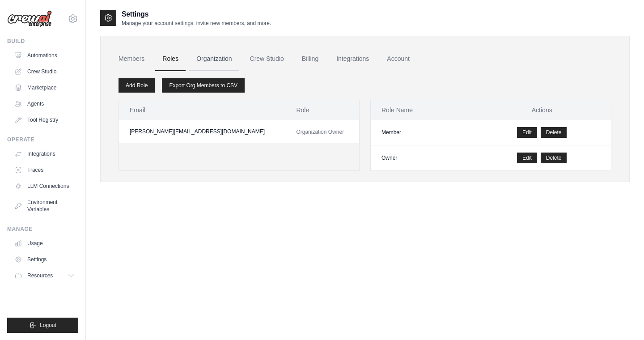 The width and height of the screenshot is (644, 340). I want to click on th: Role, so click(322, 110).